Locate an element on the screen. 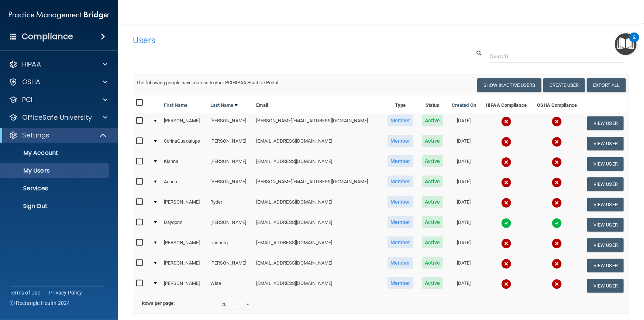  span: The following people have access to your PCIHIPAA Practice Portal is located at coordinates (208, 83).